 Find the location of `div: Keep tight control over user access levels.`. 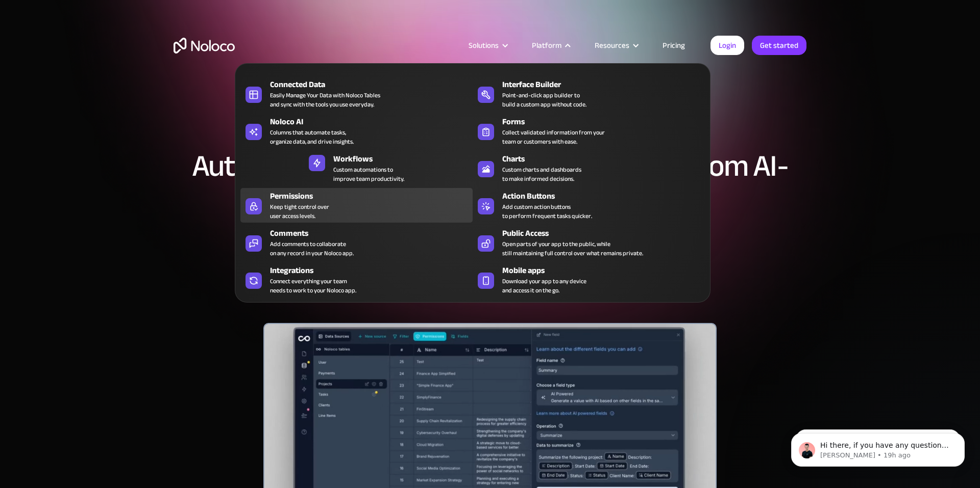

div: Keep tight control over user access levels. is located at coordinates (299, 212).